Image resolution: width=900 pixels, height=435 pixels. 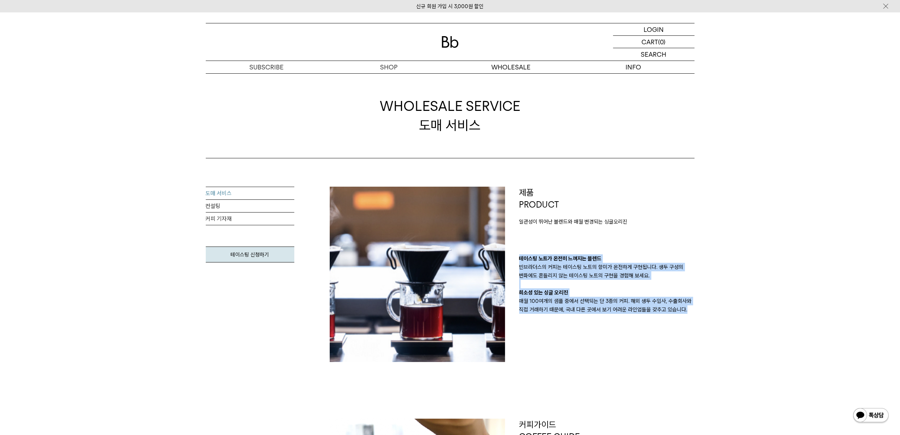 I want to click on img: 로고, so click(x=450, y=42).